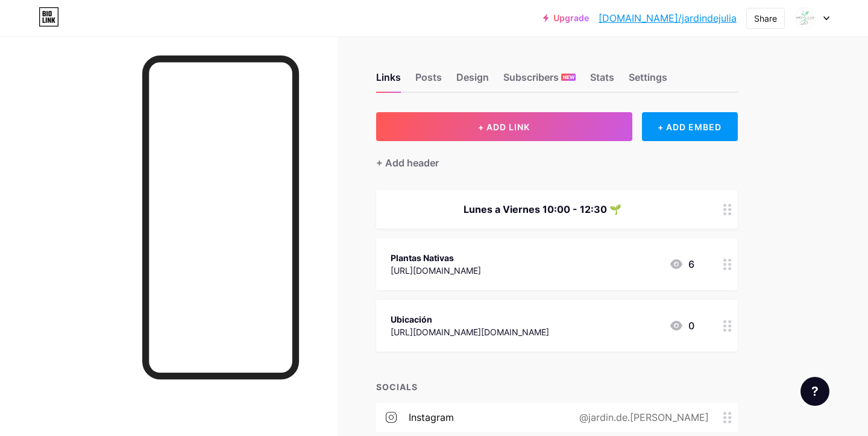 Image resolution: width=868 pixels, height=436 pixels. I want to click on div: Design, so click(472, 80).